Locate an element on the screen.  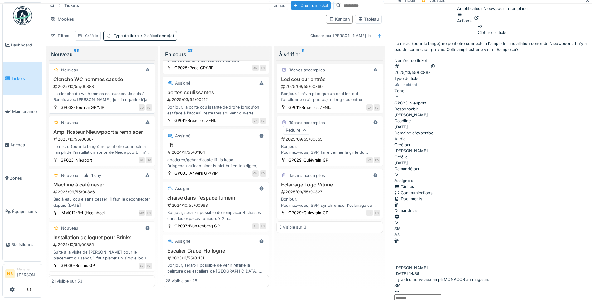
div: GP030-Renaix GP is located at coordinates (78, 265).